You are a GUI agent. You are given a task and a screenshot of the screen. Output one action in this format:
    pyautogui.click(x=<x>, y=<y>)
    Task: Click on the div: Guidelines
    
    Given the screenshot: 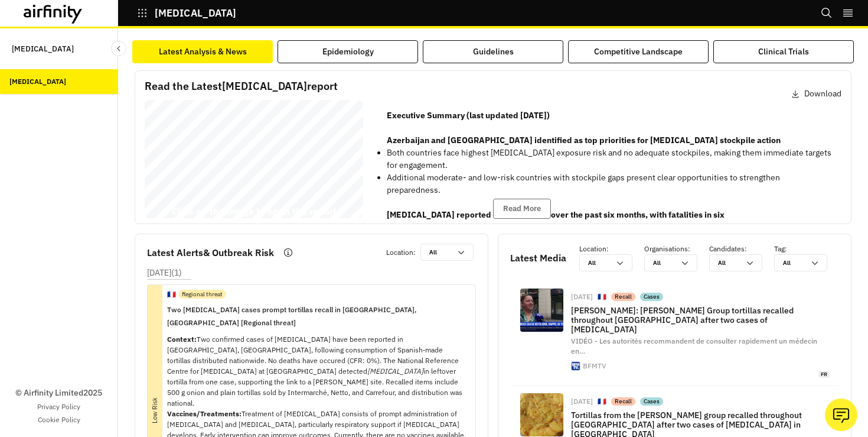 What is the action you would take?
    pyautogui.click(x=493, y=52)
    